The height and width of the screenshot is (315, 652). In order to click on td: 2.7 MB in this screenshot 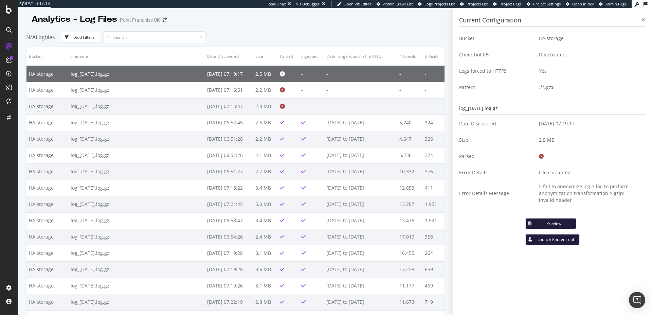, I will do `click(265, 171)`.